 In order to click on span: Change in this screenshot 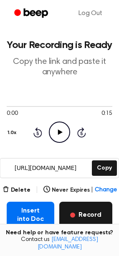, I will do `click(106, 190)`.